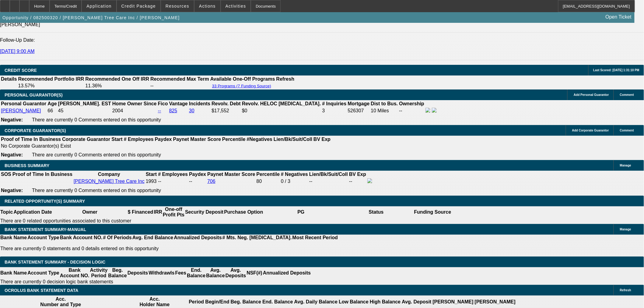 The height and width of the screenshot is (308, 644). What do you see at coordinates (118, 110) in the screenshot?
I see `span: 2004` at bounding box center [118, 110].